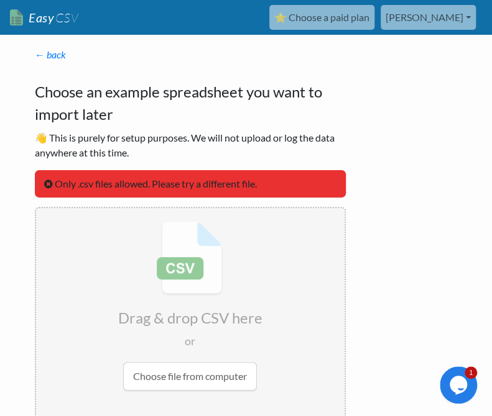 The image size is (492, 416). I want to click on span: CSV, so click(66, 17).